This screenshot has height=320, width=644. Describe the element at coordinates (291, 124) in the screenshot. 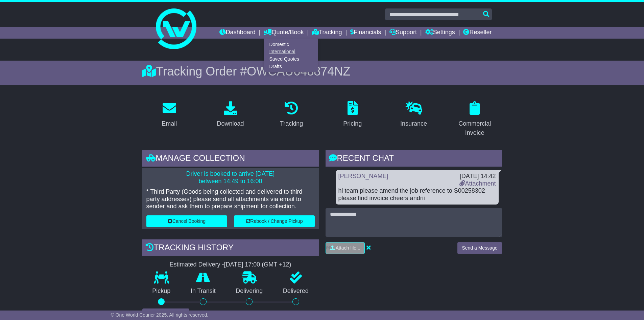

I see `div: Tracking` at that location.